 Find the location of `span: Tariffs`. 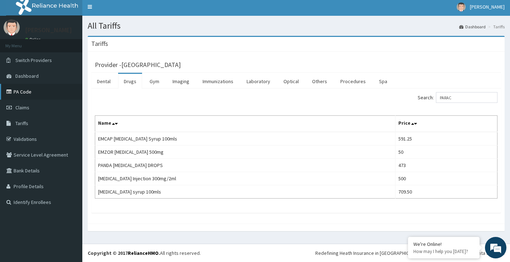

span: Tariffs is located at coordinates (22, 123).